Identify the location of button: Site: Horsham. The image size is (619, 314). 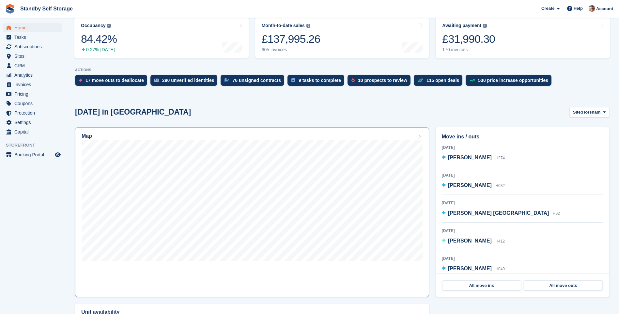
(589, 112).